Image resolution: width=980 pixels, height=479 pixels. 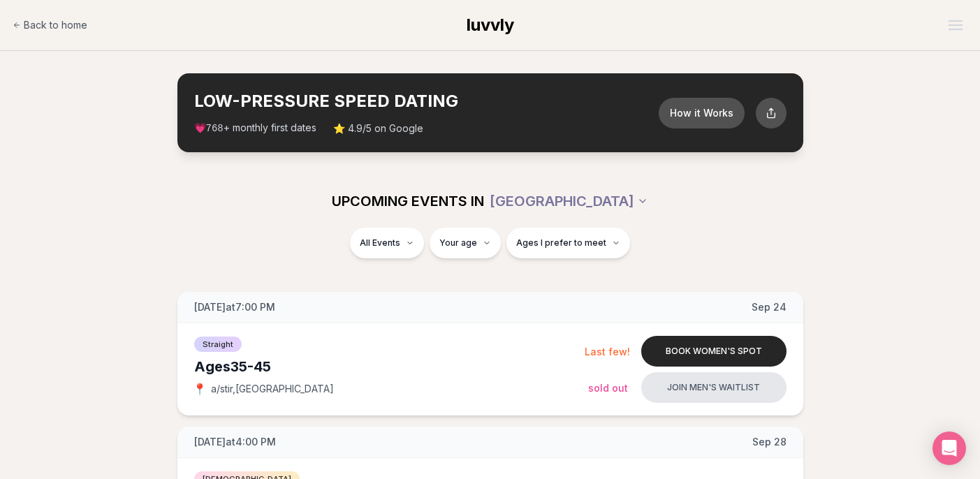 I want to click on span: All Events, so click(x=380, y=243).